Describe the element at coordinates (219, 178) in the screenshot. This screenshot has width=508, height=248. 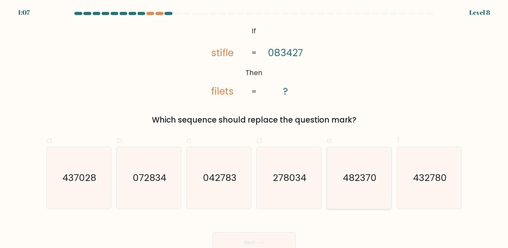
I see `text: 042783` at that location.